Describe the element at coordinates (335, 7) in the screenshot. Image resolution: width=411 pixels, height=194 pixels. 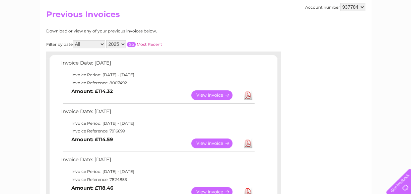
I see `div: Account number` at that location.